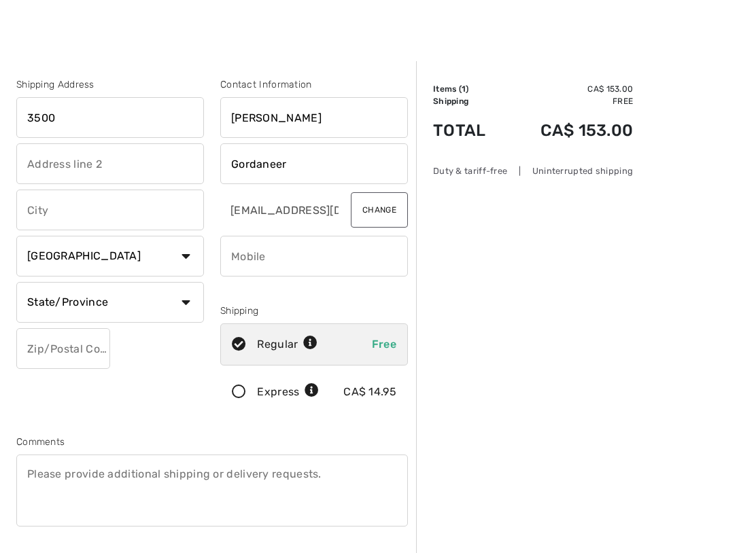 This screenshot has height=553, width=756. I want to click on td: Shipping, so click(469, 101).